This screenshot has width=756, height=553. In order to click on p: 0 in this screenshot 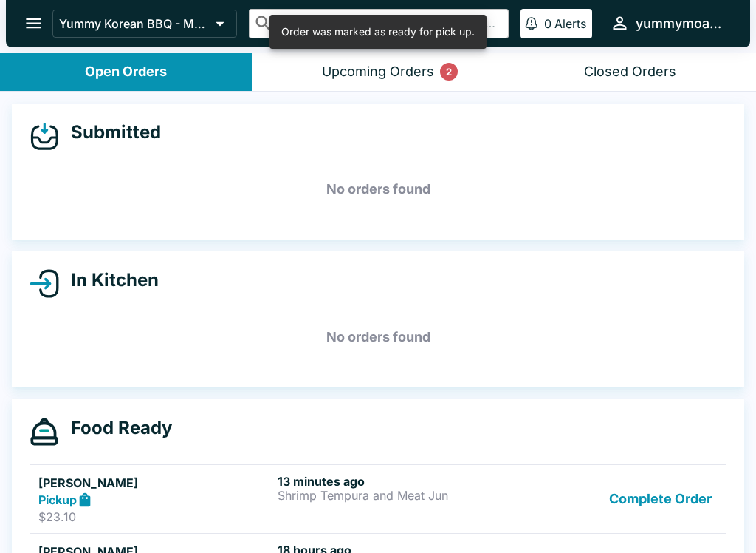, I will do `click(548, 23)`.